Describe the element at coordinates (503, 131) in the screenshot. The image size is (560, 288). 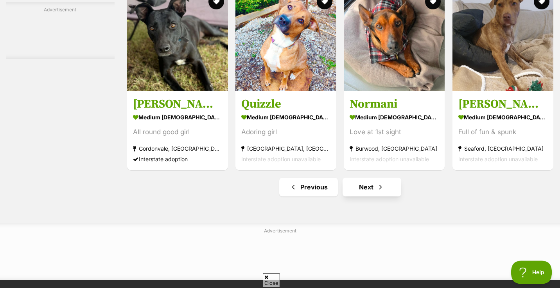
I see `div: Full of fun & spunk` at that location.